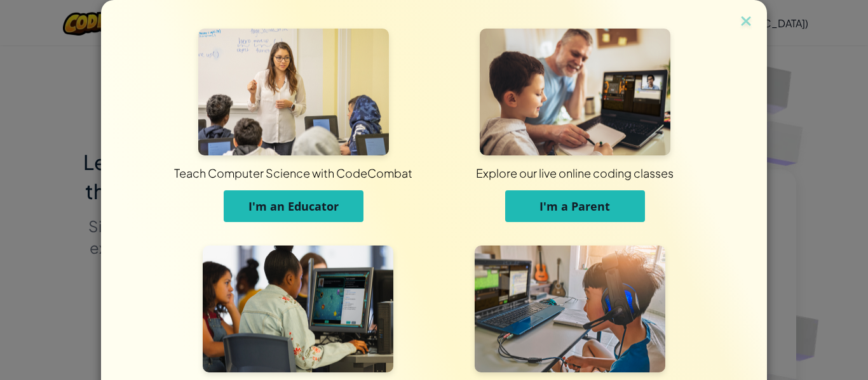  Describe the element at coordinates (746, 23) in the screenshot. I see `img: close icon` at that location.